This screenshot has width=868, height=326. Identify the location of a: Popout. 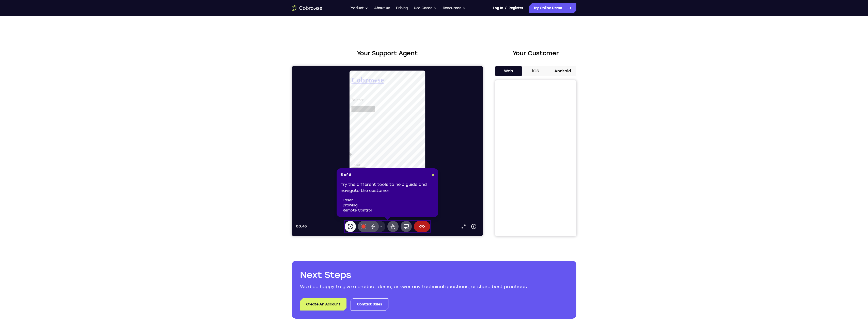
(172, 161).